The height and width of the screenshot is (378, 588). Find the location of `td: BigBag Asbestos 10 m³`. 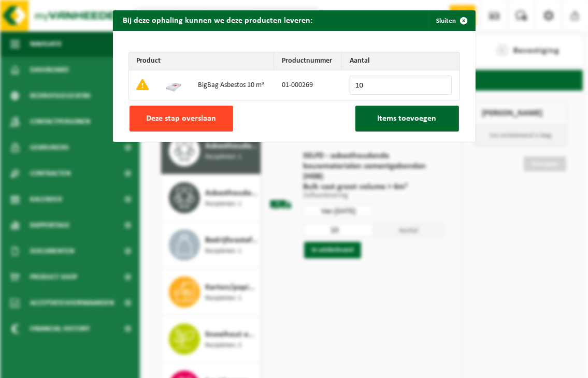

td: BigBag Asbestos 10 m³ is located at coordinates (232, 85).